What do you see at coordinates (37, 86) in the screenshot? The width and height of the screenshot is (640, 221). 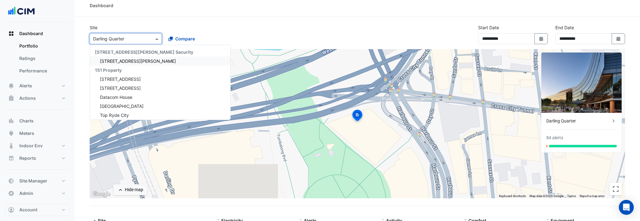 I see `button: Alerts` at bounding box center [37, 86].